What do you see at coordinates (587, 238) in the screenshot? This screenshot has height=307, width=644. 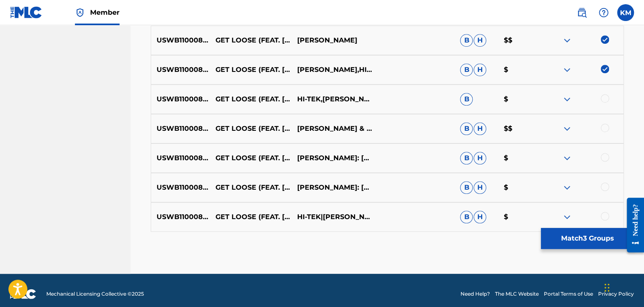 I see `button: Match3 Groups` at bounding box center [587, 238].